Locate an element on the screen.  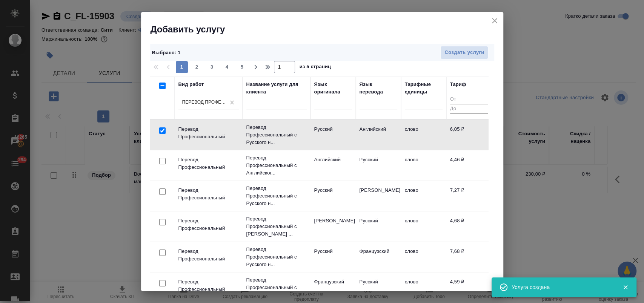
span: Выбрано : 1 is located at coordinates (167, 53).